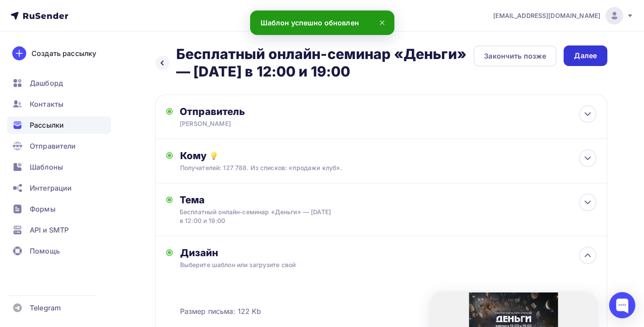 This screenshot has width=644, height=327. I want to click on a: Дашборд, so click(59, 83).